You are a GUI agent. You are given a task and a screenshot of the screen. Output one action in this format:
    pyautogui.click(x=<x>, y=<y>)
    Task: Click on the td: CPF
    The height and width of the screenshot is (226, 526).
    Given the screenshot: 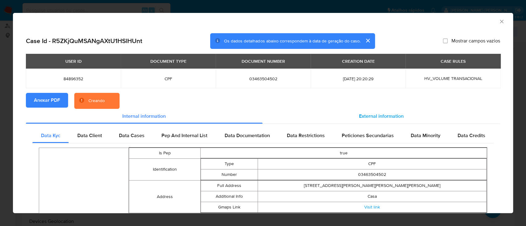 What is the action you would take?
    pyautogui.click(x=372, y=164)
    